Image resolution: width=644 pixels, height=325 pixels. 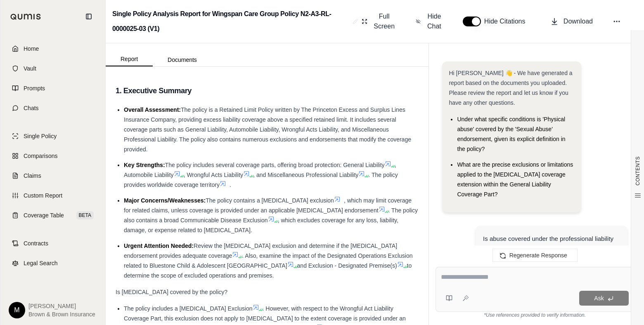 What do you see at coordinates (507, 22) in the screenshot?
I see `span: Hide Citations` at bounding box center [507, 22].